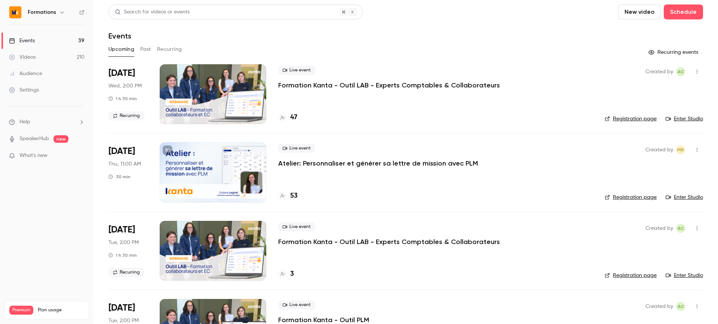 This screenshot has width=718, height=324. What do you see at coordinates (128, 172) in the screenshot?
I see `div: Oct 2 Thu, 11:00 AM (Europe/Paris)` at bounding box center [128, 172].